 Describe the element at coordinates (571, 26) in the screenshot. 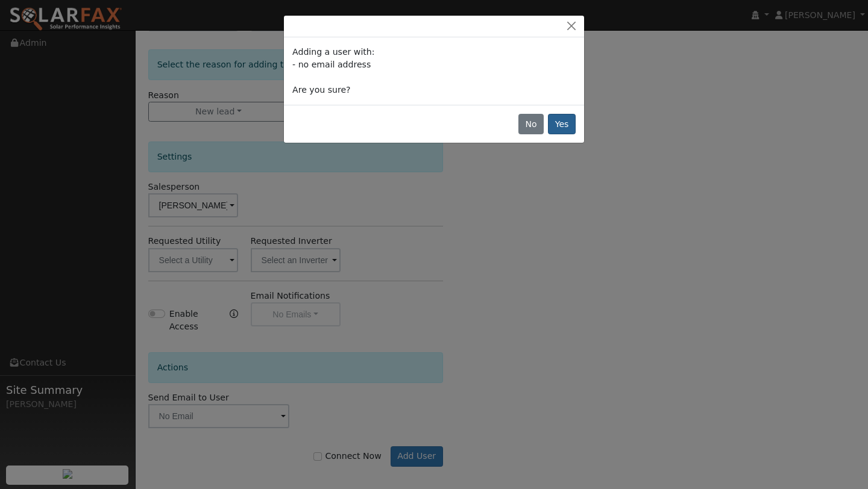

I see `button: Close` at that location.